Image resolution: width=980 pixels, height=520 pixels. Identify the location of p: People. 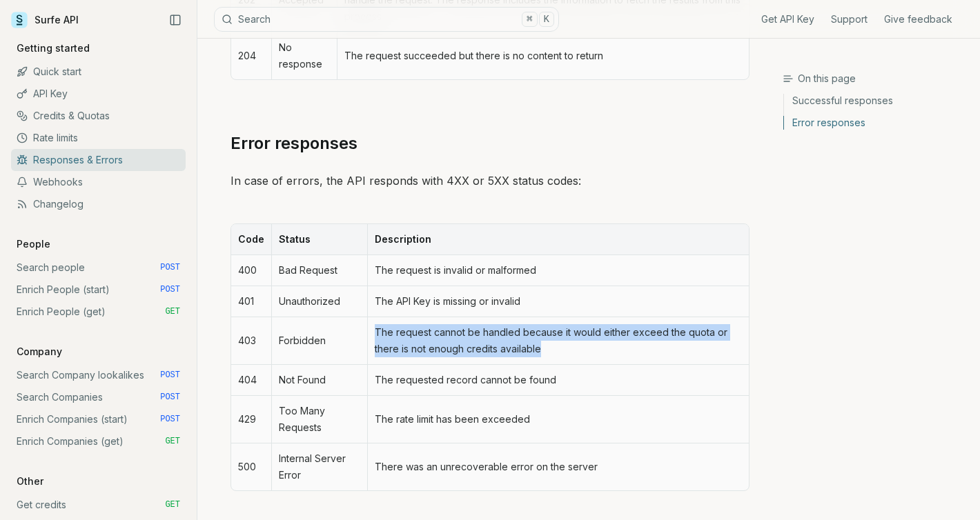
(33, 244).